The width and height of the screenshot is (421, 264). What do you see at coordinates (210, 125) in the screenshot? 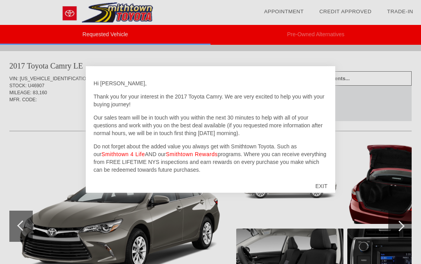
I see `p: Our sales team will be in touch with you within the next 30 minutes to help with all of your ques...` at bounding box center [210, 125].